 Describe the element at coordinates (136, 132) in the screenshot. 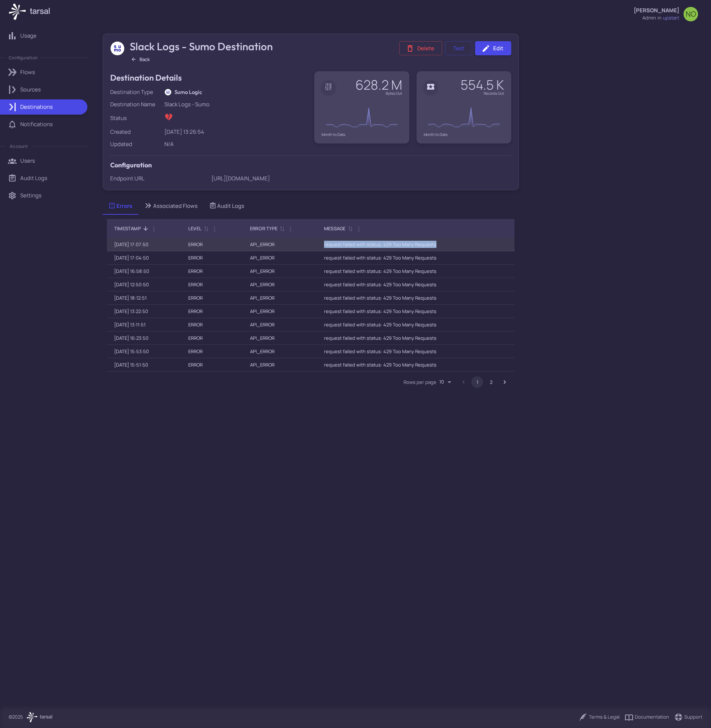

I see `div: Created` at that location.